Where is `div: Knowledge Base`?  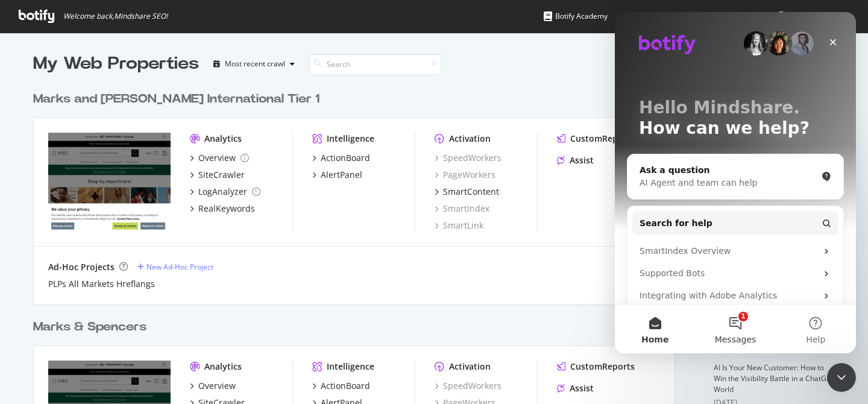
div: Knowledge Base is located at coordinates (656, 16).